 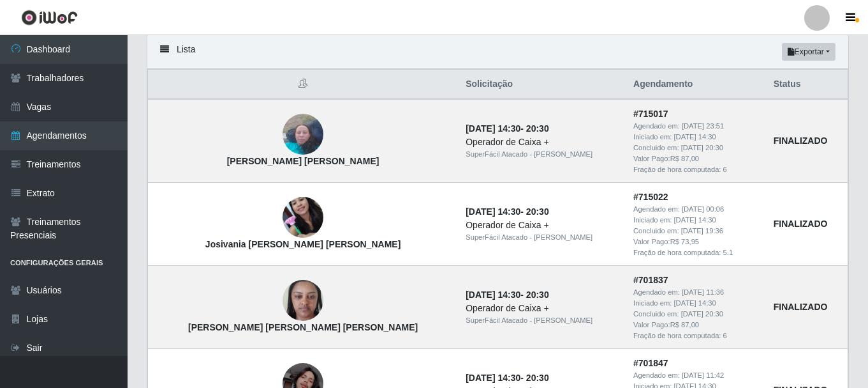 What do you see at coordinates (497, 51) in the screenshot?
I see `div: Lista` at bounding box center [497, 51].